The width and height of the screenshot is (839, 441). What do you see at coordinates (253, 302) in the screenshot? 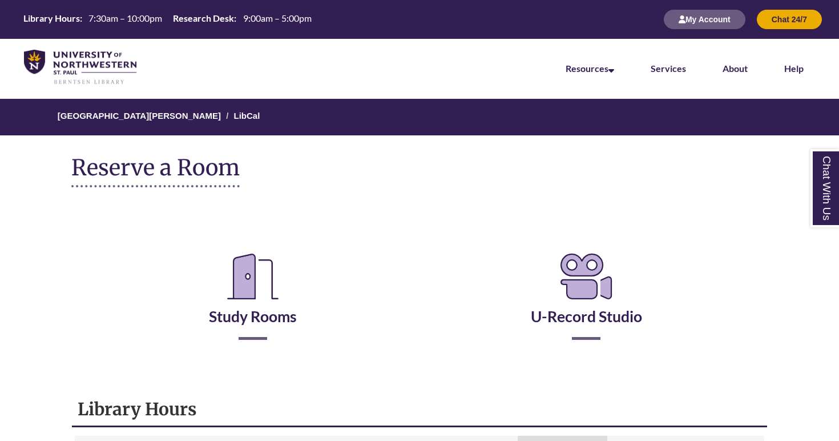
I see `a: Study Rooms` at bounding box center [253, 302].